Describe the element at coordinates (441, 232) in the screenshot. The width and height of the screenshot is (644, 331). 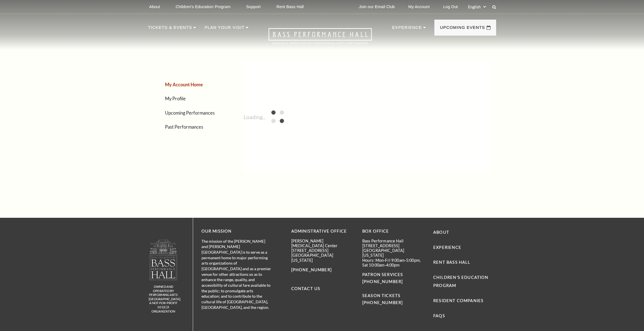
I see `a: About` at that location.